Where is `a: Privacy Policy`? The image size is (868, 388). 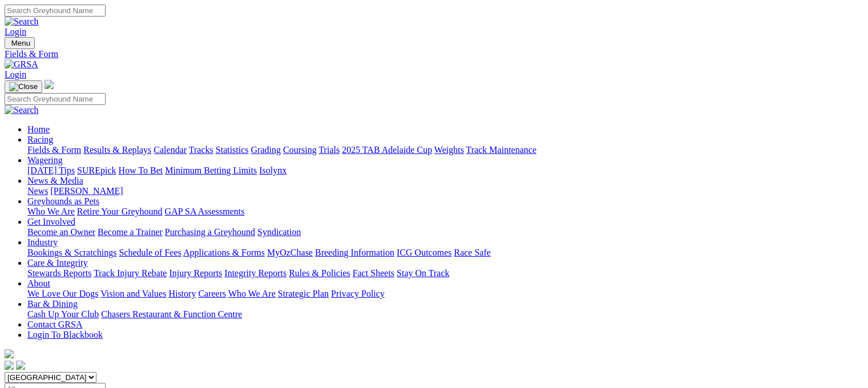 a: Privacy Policy is located at coordinates (358, 294).